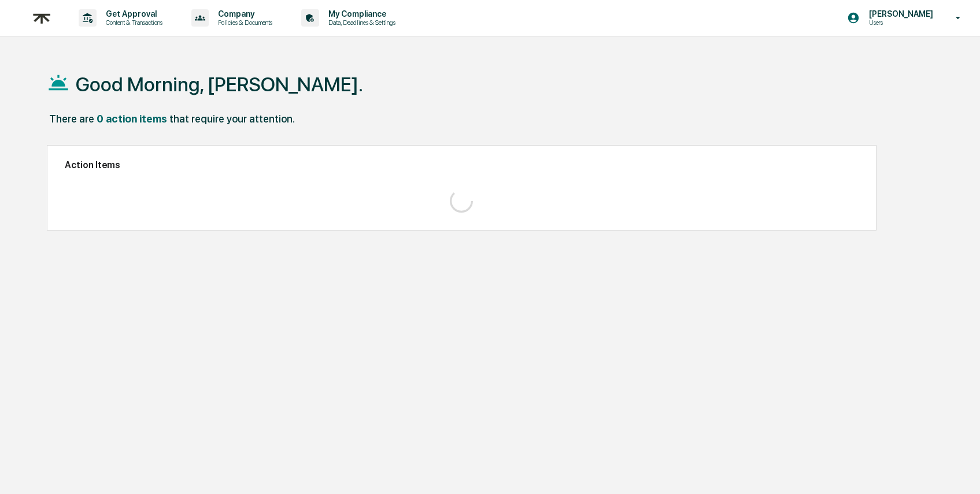 The width and height of the screenshot is (980, 494). I want to click on p: Users, so click(899, 23).